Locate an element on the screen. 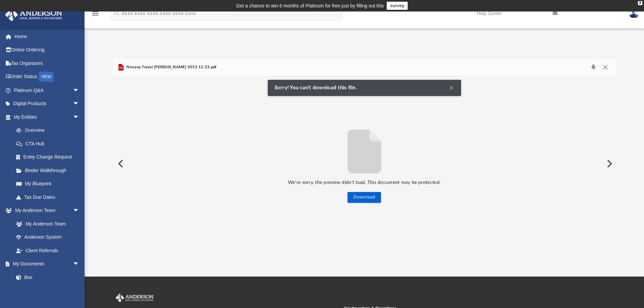 The height and width of the screenshot is (308, 644). button: Clear Notification is located at coordinates (452, 87).